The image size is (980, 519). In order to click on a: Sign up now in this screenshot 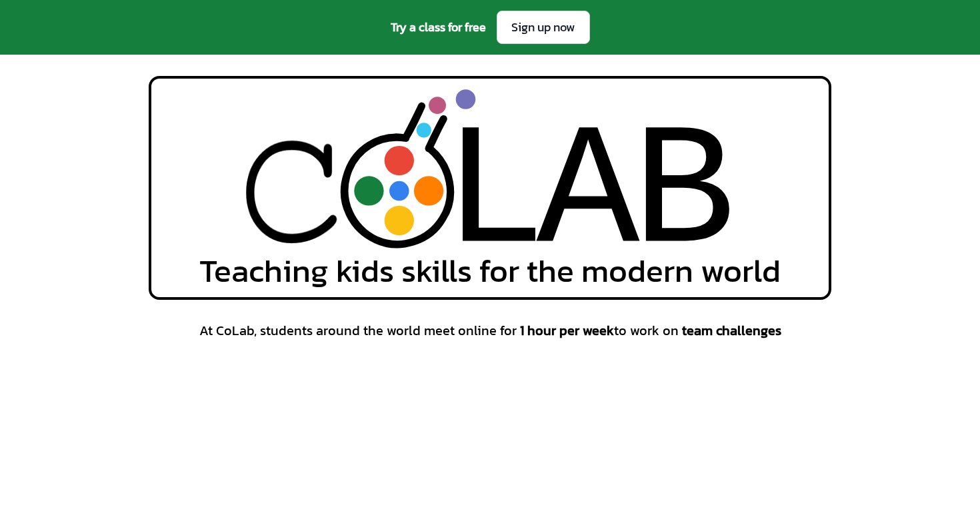, I will do `click(544, 27)`.